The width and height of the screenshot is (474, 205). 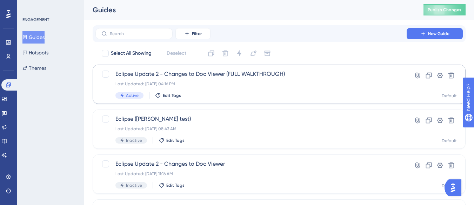 What do you see at coordinates (445, 10) in the screenshot?
I see `span: Publish Changes` at bounding box center [445, 10].